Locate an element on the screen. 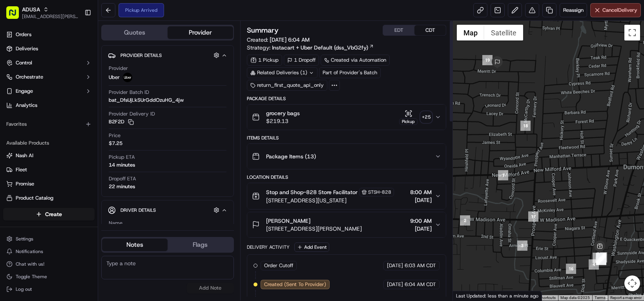 This screenshot has height=301, width=644. span: Price is located at coordinates (115, 136).